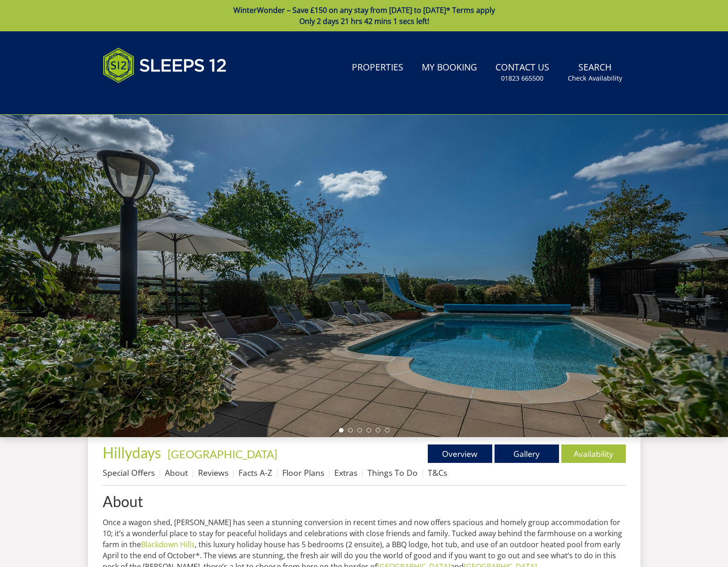  What do you see at coordinates (438, 473) in the screenshot?
I see `a: T&Cs` at bounding box center [438, 473].